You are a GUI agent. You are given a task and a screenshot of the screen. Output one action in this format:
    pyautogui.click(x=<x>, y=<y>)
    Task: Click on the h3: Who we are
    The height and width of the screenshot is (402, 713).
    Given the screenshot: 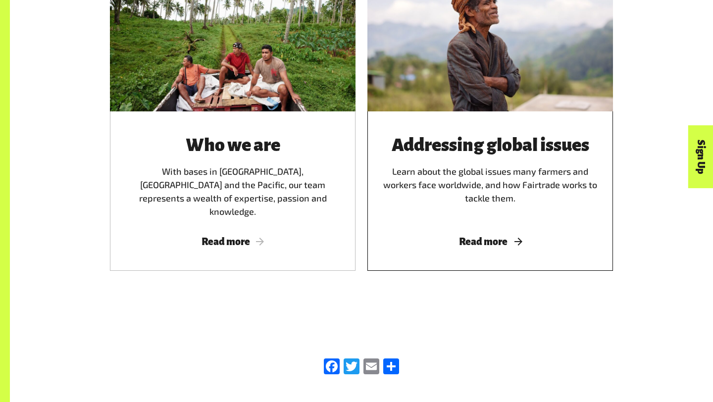 What is the action you would take?
    pyautogui.click(x=233, y=145)
    